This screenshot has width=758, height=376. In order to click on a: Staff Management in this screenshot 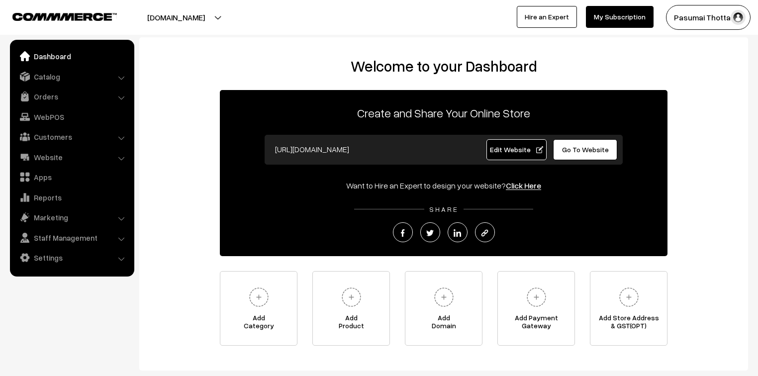, I will do `click(72, 238)`.